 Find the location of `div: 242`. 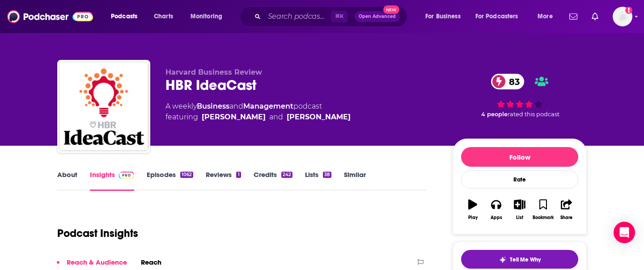

div: 242 is located at coordinates (287, 174).